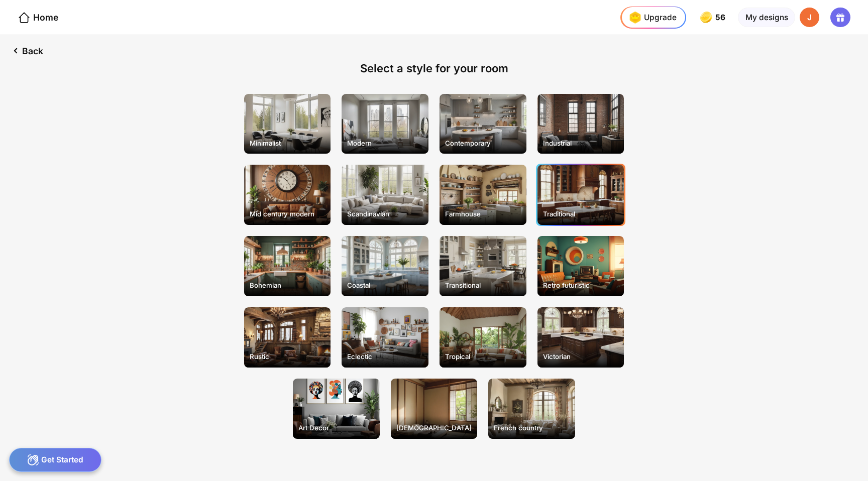 The width and height of the screenshot is (868, 481). I want to click on div: J, so click(809, 17).